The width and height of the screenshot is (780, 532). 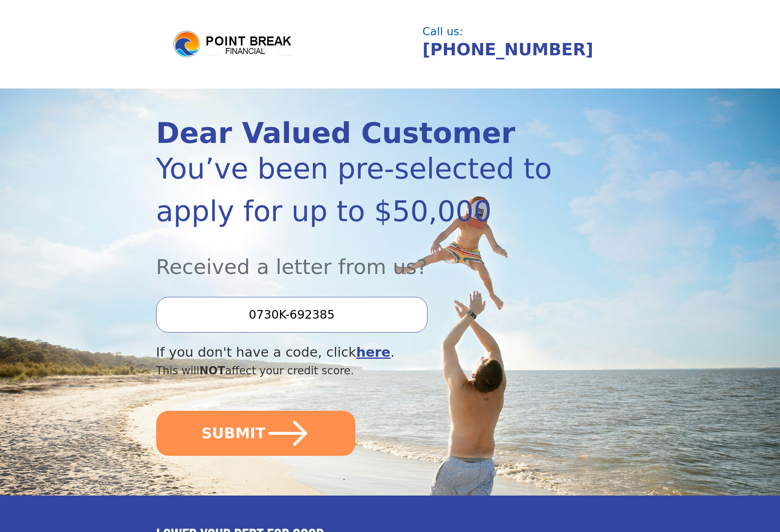 What do you see at coordinates (355, 133) in the screenshot?
I see `div: Dear Valued Customer` at bounding box center [355, 133].